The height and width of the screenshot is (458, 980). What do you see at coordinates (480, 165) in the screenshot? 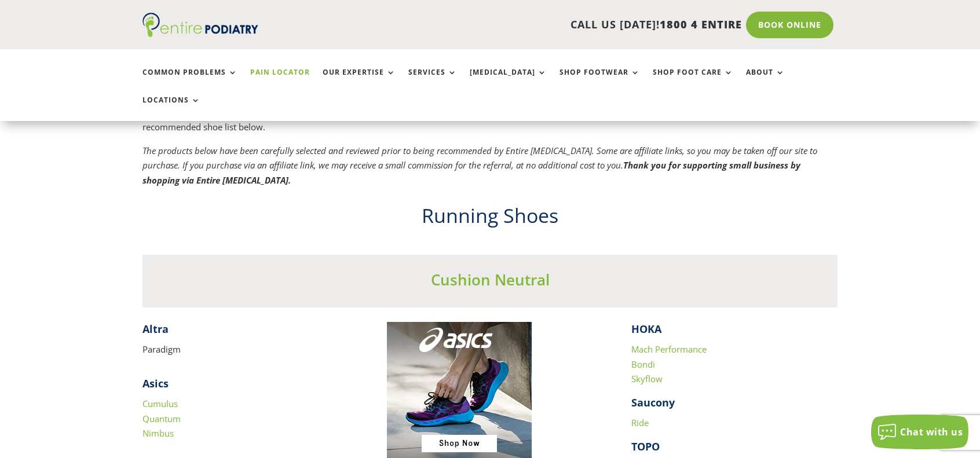
I see `em: The products below have been carefully selected and reviewed prior to being recommended by Entire...` at bounding box center [480, 165].